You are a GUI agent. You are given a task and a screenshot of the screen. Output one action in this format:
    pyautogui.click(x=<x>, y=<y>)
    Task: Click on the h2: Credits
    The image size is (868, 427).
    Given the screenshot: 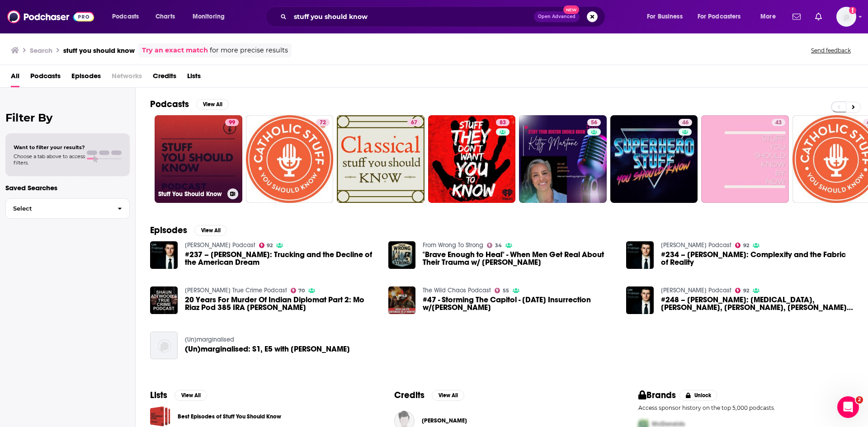 What is the action you would take?
    pyautogui.click(x=409, y=395)
    